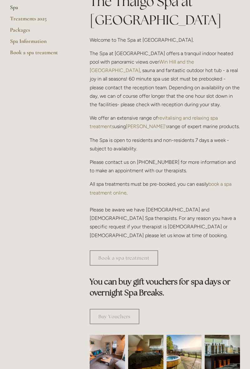 Image resolution: width=250 pixels, height=369 pixels. What do you see at coordinates (115, 316) in the screenshot?
I see `a: Buy Vouchers` at bounding box center [115, 316].